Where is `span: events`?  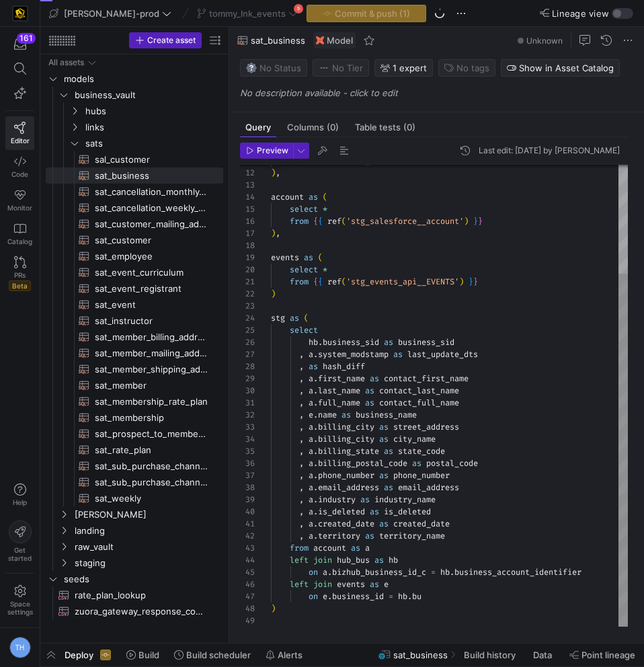 span: events is located at coordinates (285, 257).